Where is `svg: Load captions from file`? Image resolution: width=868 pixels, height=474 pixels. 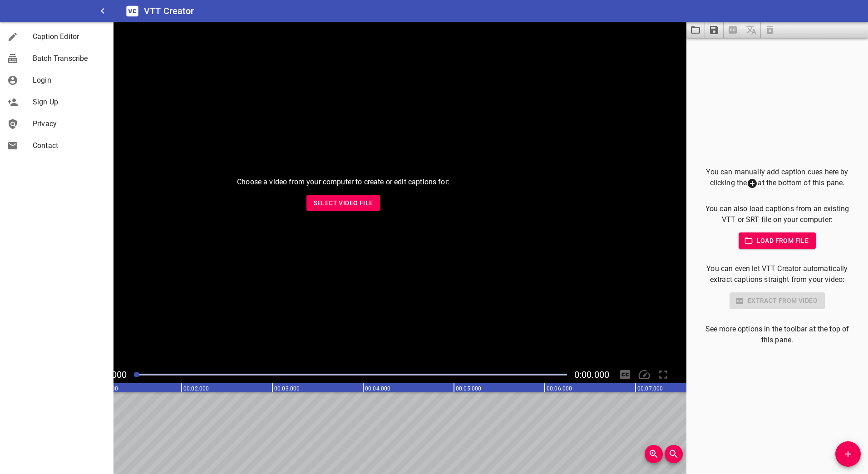
svg: Load captions from file is located at coordinates (696, 30).